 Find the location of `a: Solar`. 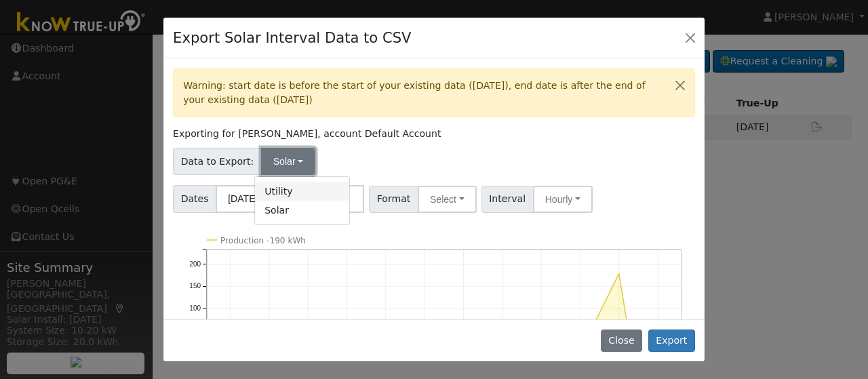

a: Solar is located at coordinates (302, 210).